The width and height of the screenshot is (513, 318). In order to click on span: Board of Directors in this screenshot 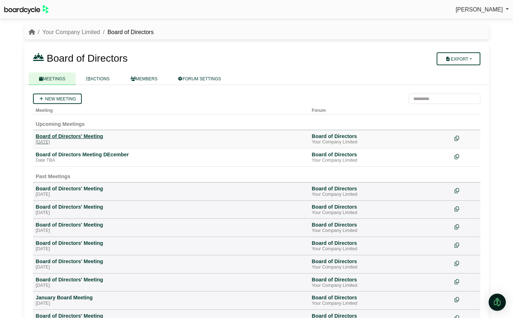, I will do `click(87, 58)`.